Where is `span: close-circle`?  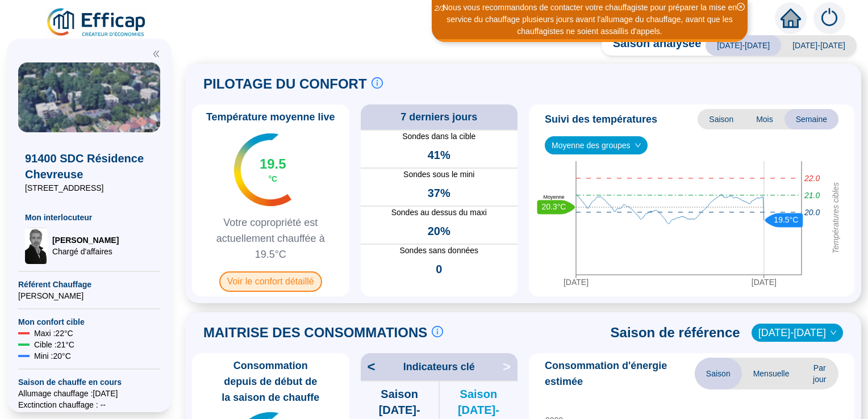 span: close-circle is located at coordinates (741, 6).